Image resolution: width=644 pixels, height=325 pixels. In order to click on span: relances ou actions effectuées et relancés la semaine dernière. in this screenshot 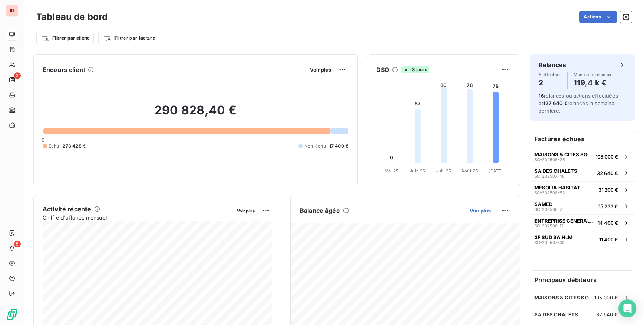, I will do `click(578, 103)`.